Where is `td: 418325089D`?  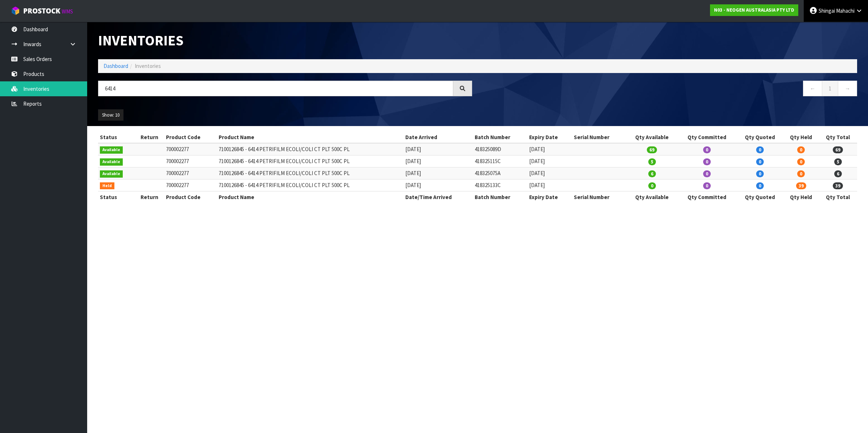 td: 418325089D is located at coordinates (500, 149).